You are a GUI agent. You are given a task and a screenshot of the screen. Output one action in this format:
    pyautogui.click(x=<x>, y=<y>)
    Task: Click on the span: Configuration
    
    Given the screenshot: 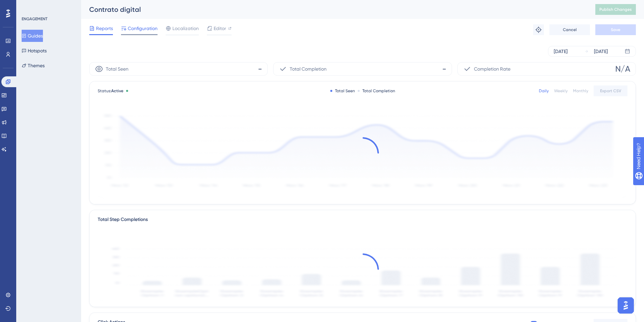 What is the action you would take?
    pyautogui.click(x=143, y=28)
    